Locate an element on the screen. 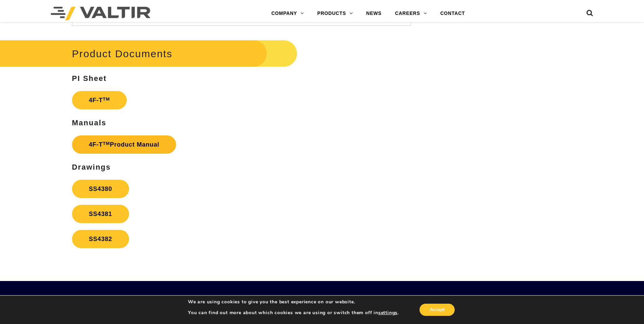 This screenshot has height=324, width=644. a: CONTACT is located at coordinates (452, 13).